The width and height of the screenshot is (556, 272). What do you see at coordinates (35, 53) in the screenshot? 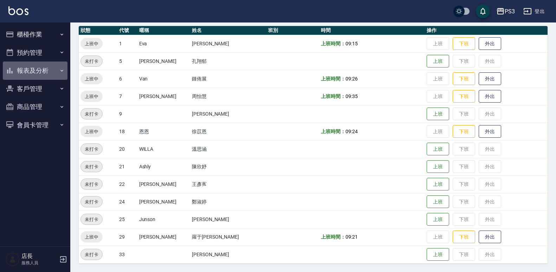
I see `button: 預約管理` at bounding box center [35, 53].